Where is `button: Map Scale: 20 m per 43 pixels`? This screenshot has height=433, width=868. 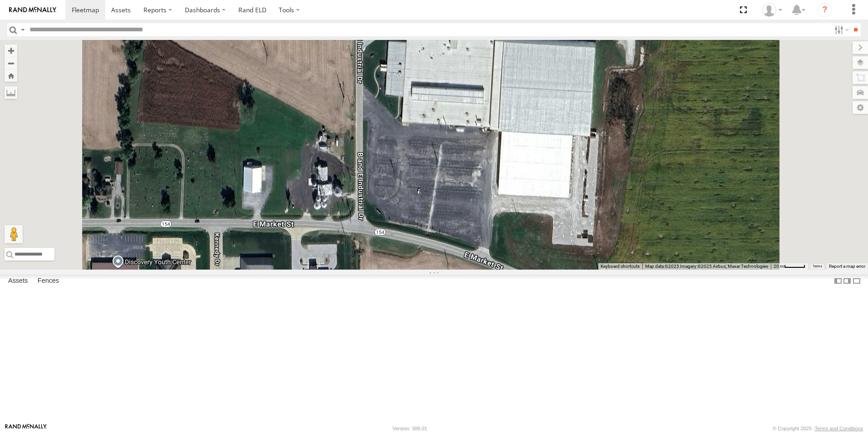 button: Map Scale: 20 m per 43 pixels is located at coordinates (789, 266).